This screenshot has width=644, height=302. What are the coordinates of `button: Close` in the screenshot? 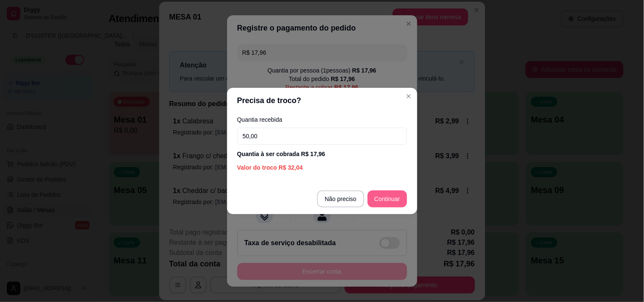 It's located at (409, 97).